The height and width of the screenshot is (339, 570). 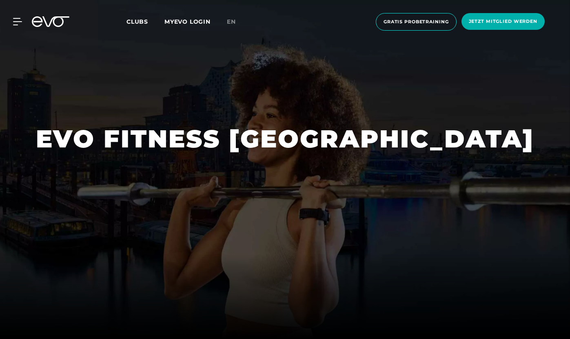 I want to click on span: en, so click(x=231, y=22).